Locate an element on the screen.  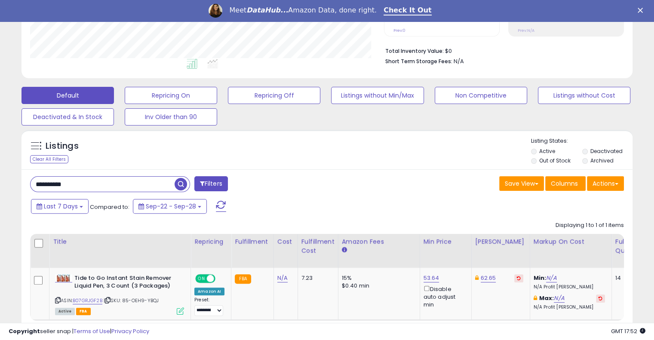
a: Check It Out is located at coordinates (408, 11).